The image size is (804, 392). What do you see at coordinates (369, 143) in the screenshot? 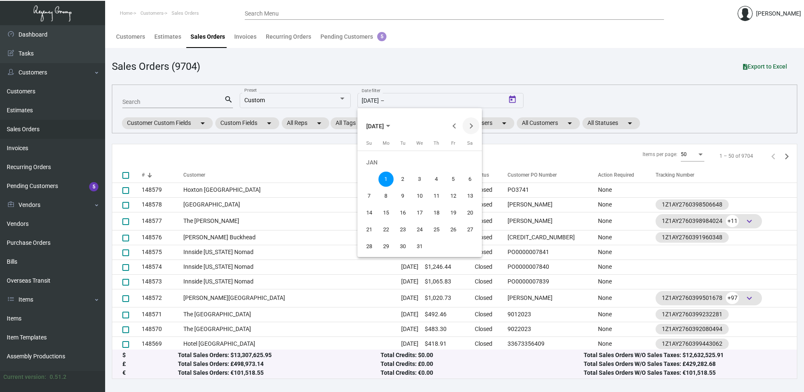
I see `span: Su` at bounding box center [369, 143].